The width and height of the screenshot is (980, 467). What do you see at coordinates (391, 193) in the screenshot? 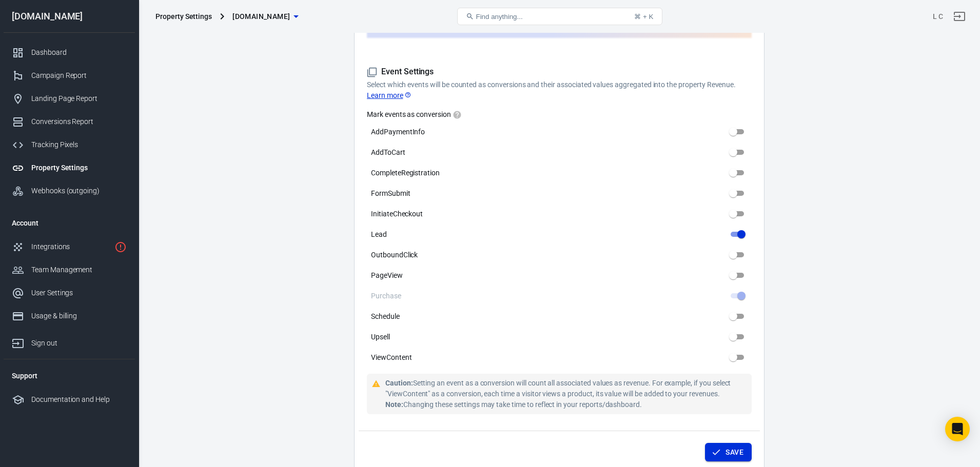
I see `span: FormSubmit` at bounding box center [391, 193].